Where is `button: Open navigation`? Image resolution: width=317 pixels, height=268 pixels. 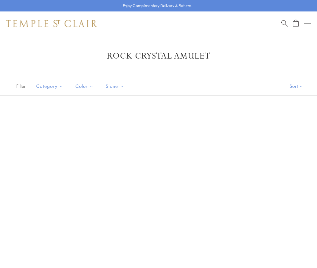
button: Open navigation is located at coordinates (307, 24).